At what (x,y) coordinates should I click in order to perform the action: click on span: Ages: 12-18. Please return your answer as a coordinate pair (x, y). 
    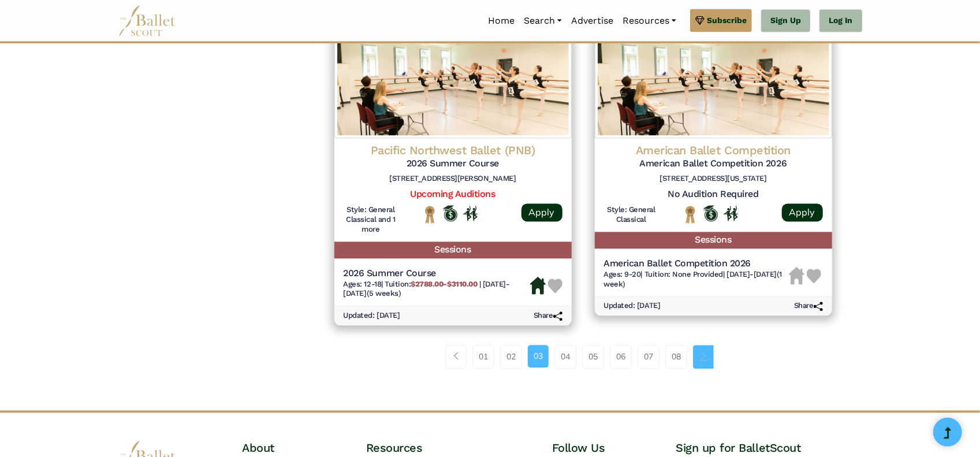
    Looking at the image, I should click on (362, 284).